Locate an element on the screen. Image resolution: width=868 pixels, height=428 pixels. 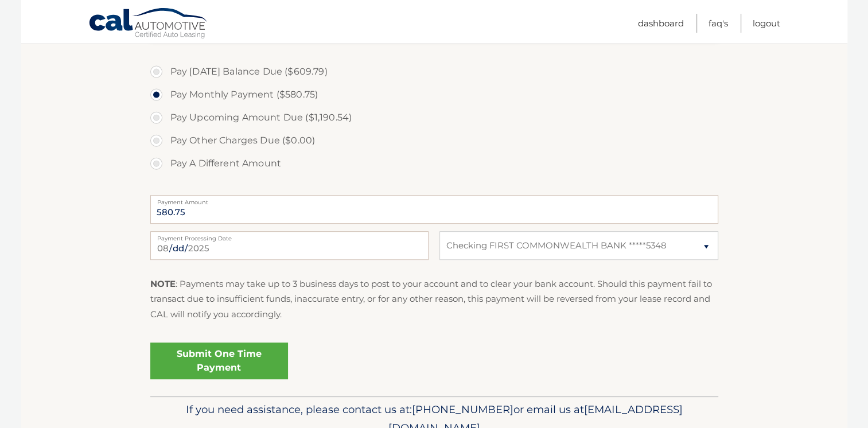
a: Cal Automotive is located at coordinates (149, 24).